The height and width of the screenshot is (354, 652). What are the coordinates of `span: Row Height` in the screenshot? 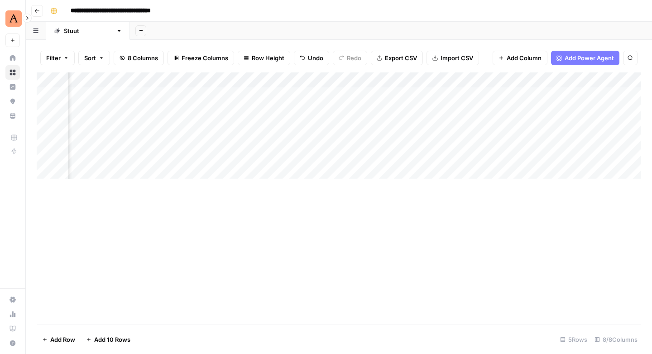 It's located at (268, 58).